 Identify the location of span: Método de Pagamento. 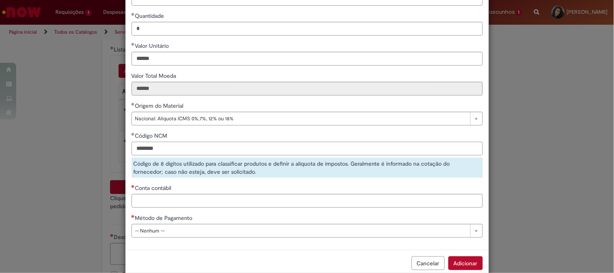
(165, 218).